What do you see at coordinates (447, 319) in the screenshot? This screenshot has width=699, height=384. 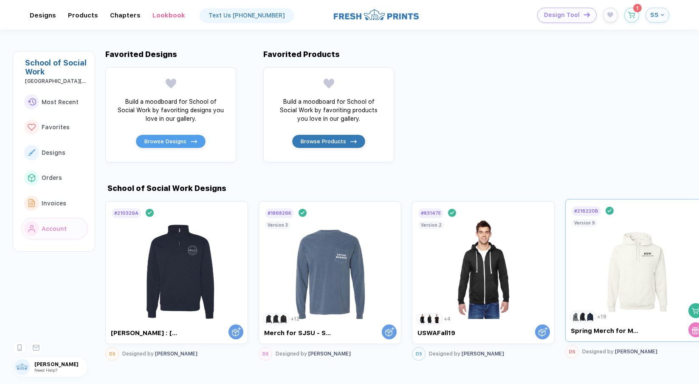 I see `div: + 4` at bounding box center [447, 319].